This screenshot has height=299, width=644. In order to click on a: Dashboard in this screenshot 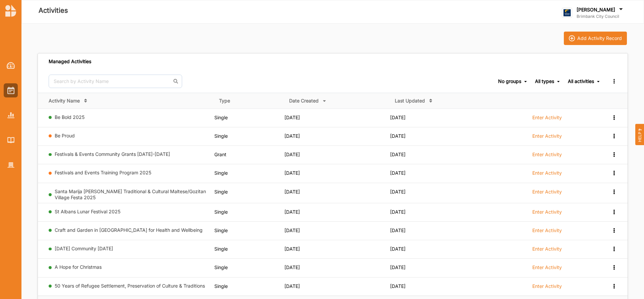, I will do `click(11, 65)`.